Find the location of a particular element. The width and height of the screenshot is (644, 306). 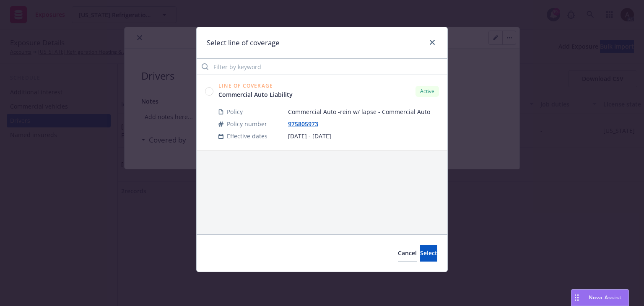

button: Cancel is located at coordinates (407, 253).